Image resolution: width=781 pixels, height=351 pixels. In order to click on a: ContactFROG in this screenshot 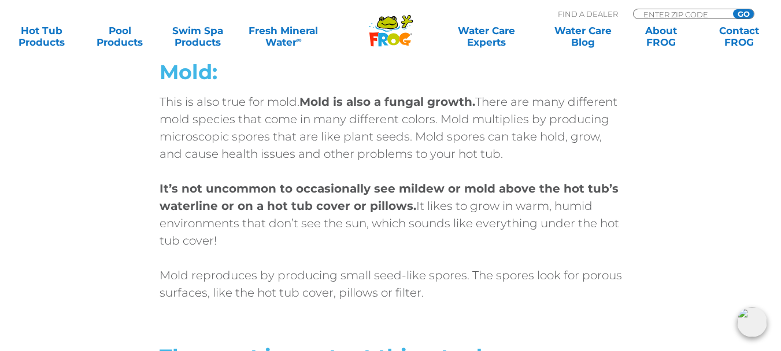, I will do `click(739, 36)`.